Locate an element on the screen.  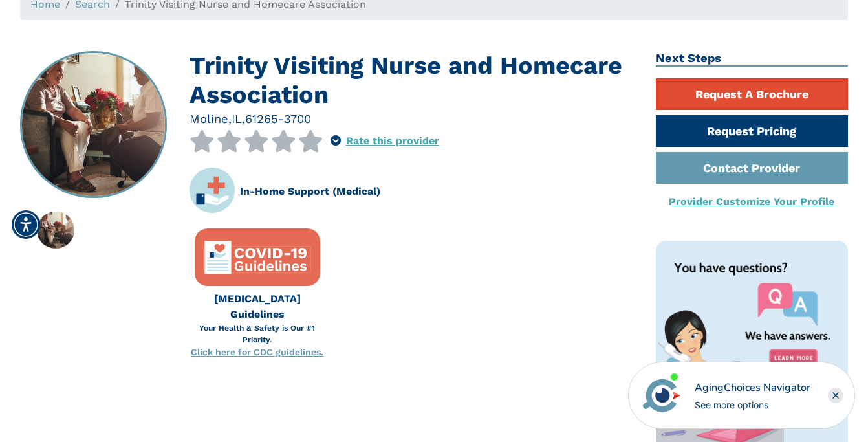
a: Request Pricing is located at coordinates (752, 131).